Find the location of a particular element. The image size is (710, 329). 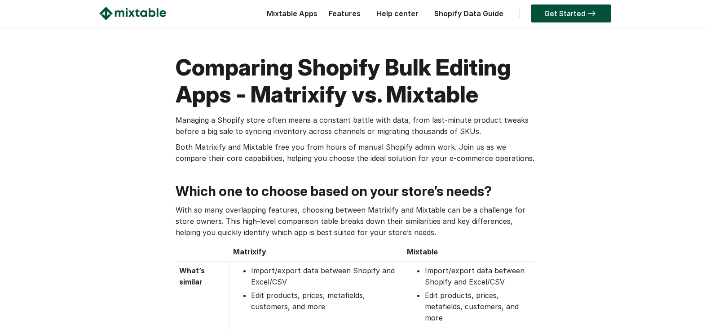

img: arrow-right.svg is located at coordinates (592, 13).